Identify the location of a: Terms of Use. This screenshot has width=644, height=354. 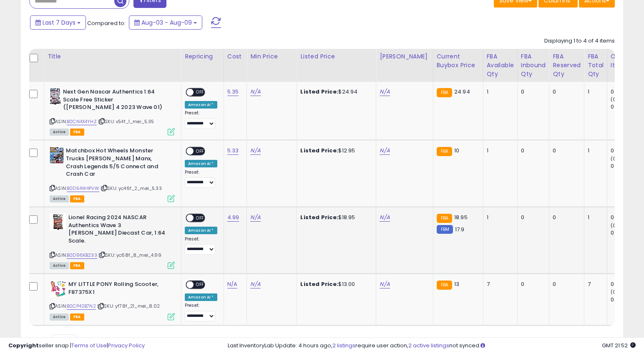
(89, 345).